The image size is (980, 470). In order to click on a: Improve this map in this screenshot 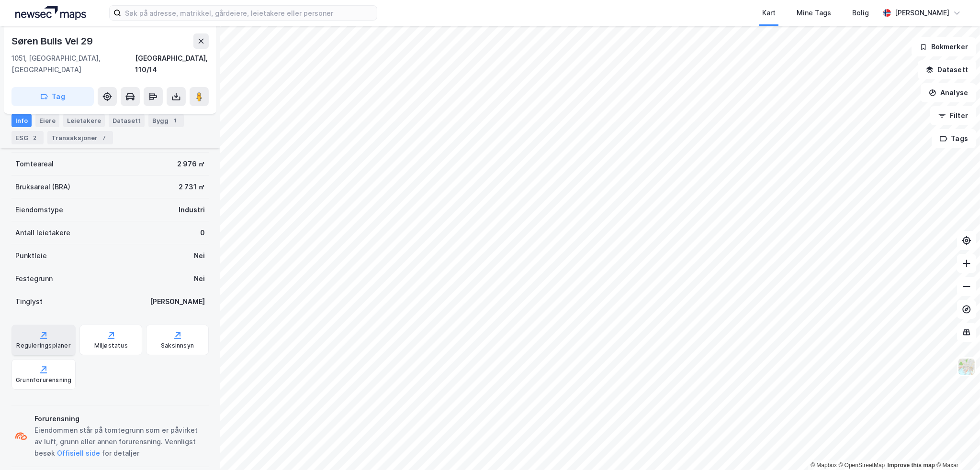, I will do `click(911, 465)`.